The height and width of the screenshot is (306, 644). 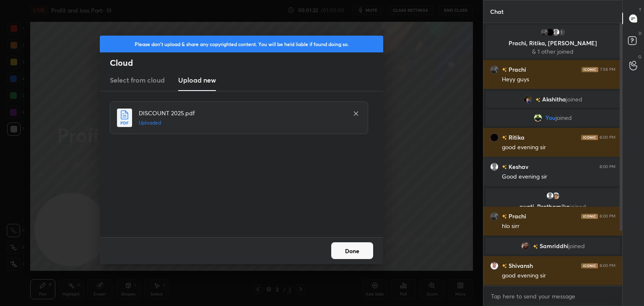 I want to click on div: 1, so click(x=562, y=32).